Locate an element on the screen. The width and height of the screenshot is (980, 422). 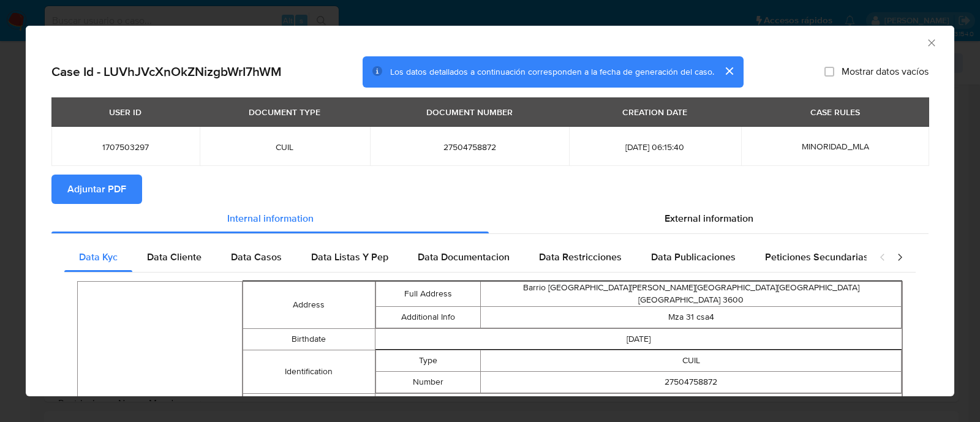
td: Number is located at coordinates (428, 382).